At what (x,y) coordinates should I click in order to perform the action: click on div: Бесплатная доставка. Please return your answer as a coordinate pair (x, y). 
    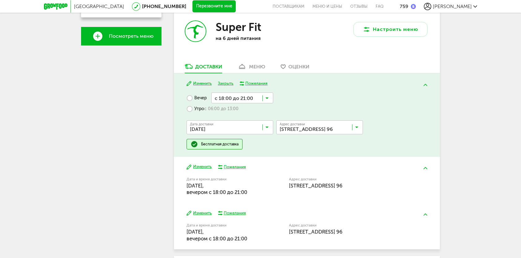
    Looking at the image, I should click on (220, 144).